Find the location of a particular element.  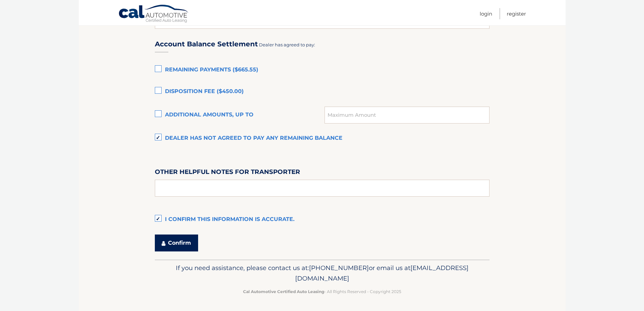

button: Confirm is located at coordinates (177, 243).